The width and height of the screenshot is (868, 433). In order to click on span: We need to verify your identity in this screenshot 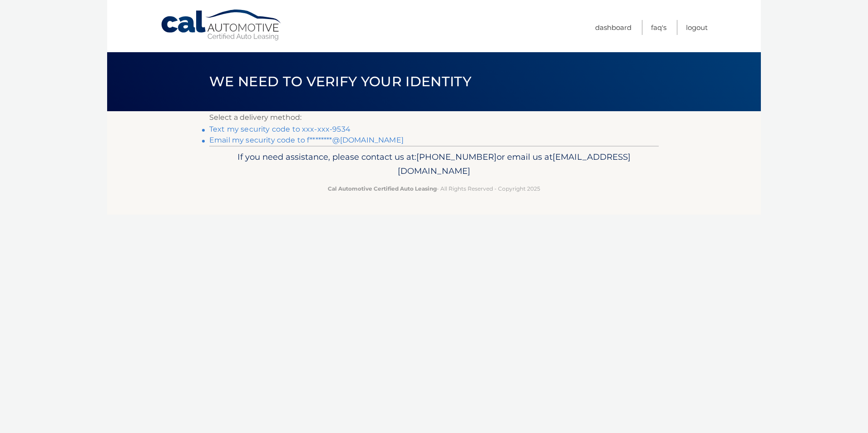, I will do `click(340, 81)`.